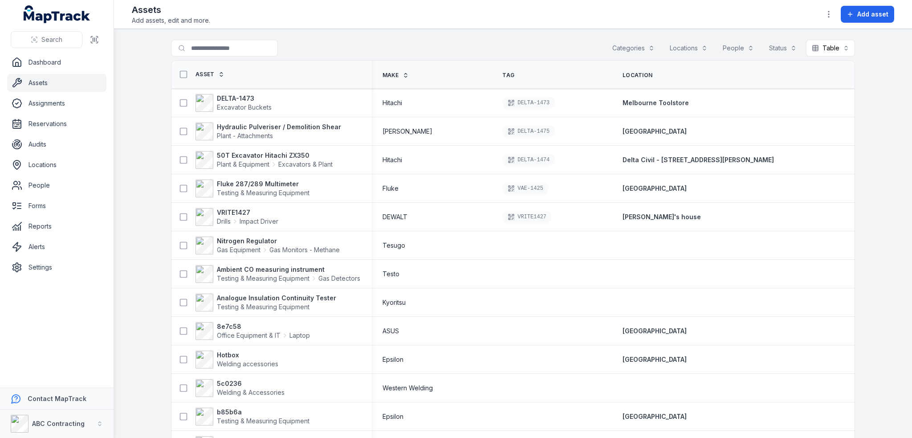 The height and width of the screenshot is (438, 912). What do you see at coordinates (830, 48) in the screenshot?
I see `button: Table` at bounding box center [830, 48].